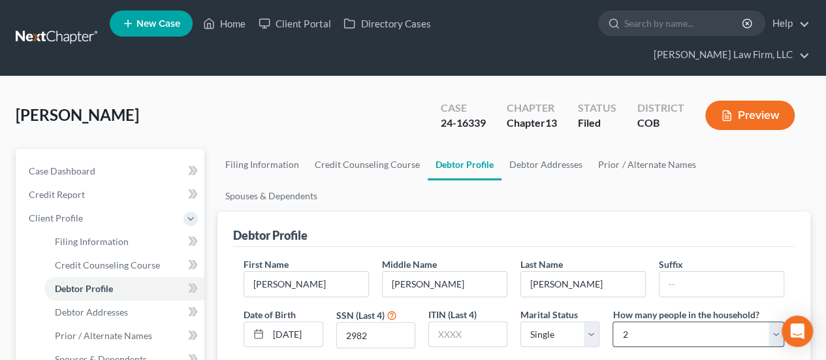 The image size is (826, 360). I want to click on span: 13, so click(551, 122).